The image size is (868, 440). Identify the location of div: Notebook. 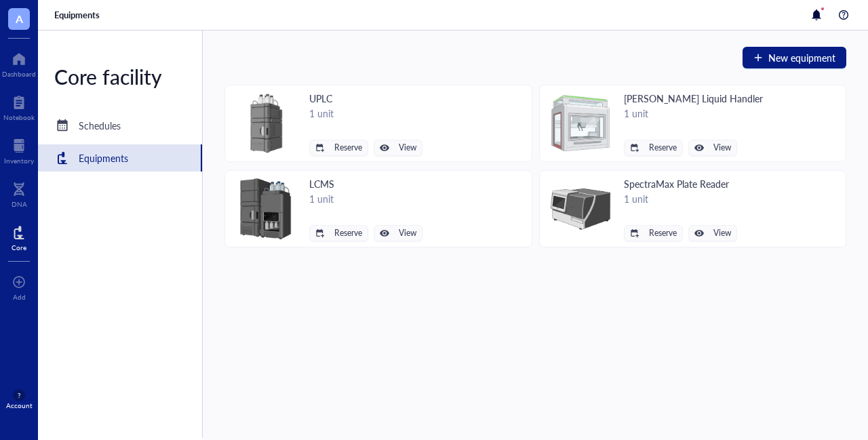
(19, 117).